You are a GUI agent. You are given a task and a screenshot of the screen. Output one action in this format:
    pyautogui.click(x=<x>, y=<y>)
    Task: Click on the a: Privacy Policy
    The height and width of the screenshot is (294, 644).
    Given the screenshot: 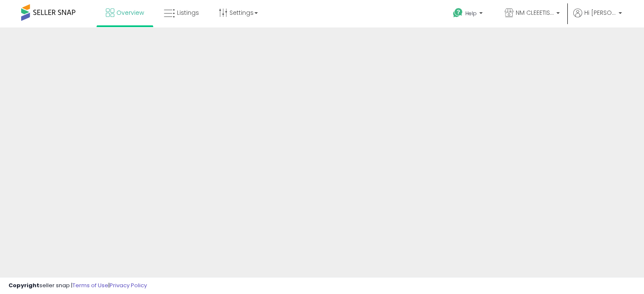 What is the action you would take?
    pyautogui.click(x=128, y=285)
    